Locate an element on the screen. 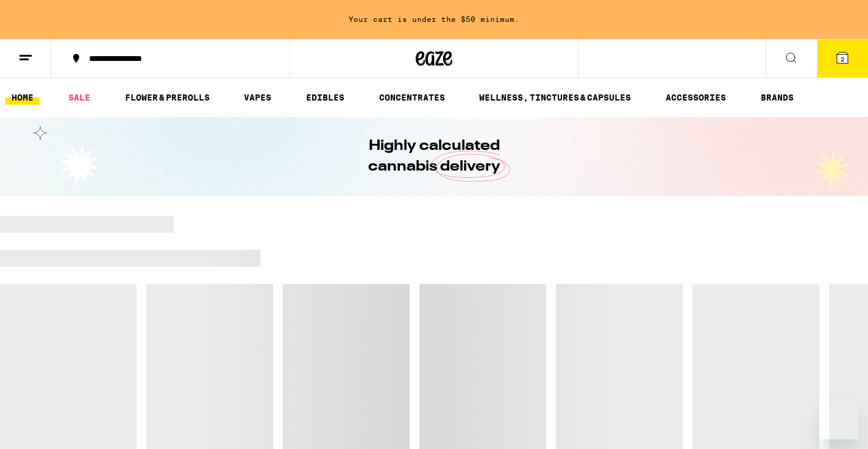  h1: Highly calculated cannabis delivery is located at coordinates (434, 157).